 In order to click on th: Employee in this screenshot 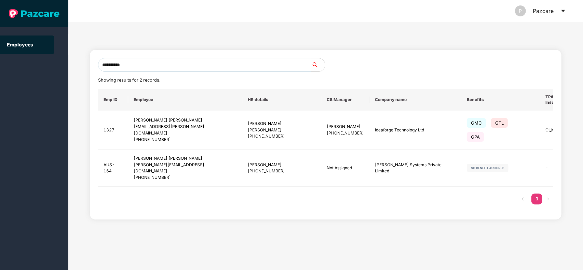, I will do `click(185, 100)`.